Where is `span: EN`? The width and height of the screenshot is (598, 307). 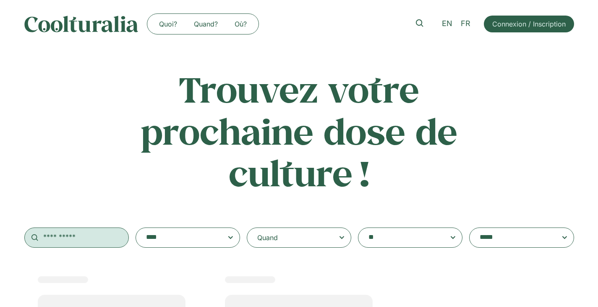
span: EN is located at coordinates (447, 24).